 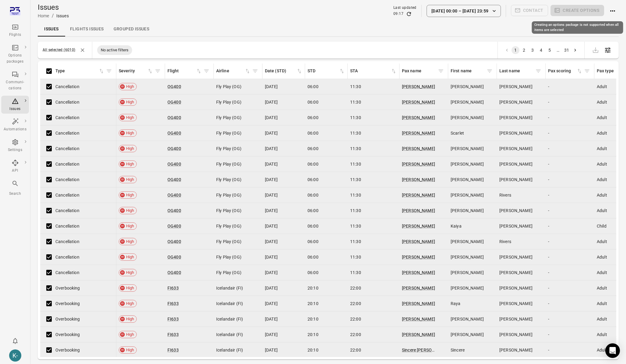 What do you see at coordinates (15, 109) in the screenshot?
I see `div: Issues` at bounding box center [15, 109].